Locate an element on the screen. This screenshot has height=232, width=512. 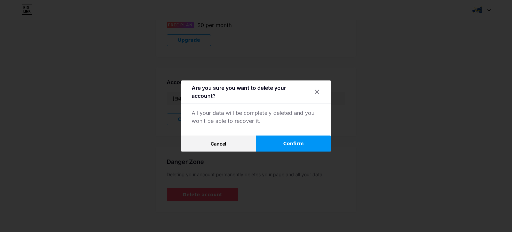
button: Cancel is located at coordinates (218, 143).